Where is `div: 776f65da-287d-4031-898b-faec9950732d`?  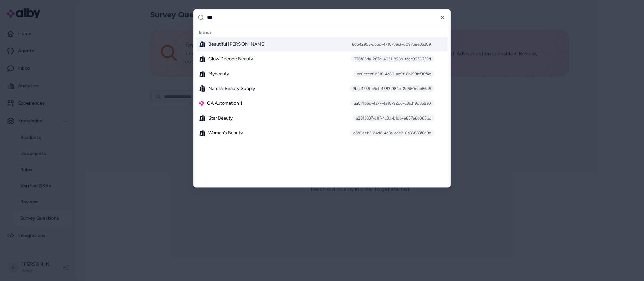 div: 776f65da-287d-4031-898b-faec9950732d is located at coordinates (392, 59).